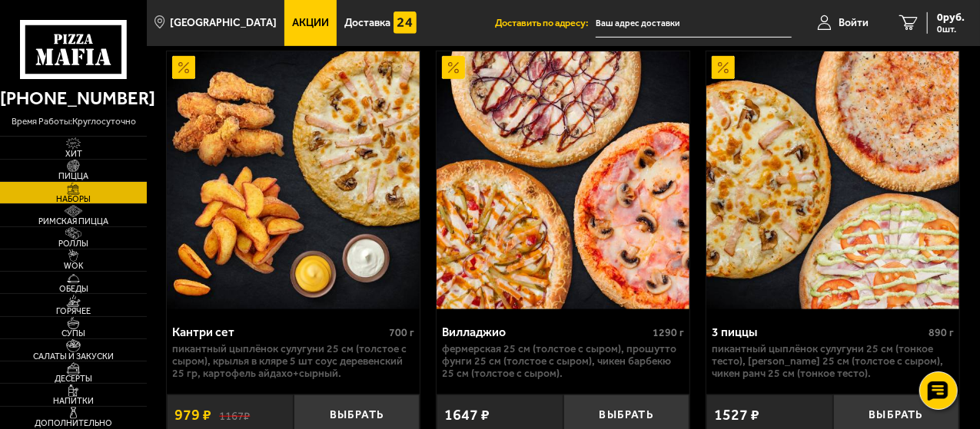 The image size is (980, 429). I want to click on img: 15daf4d41897b9f0e9f617042186c801.svg, so click(406, 23).